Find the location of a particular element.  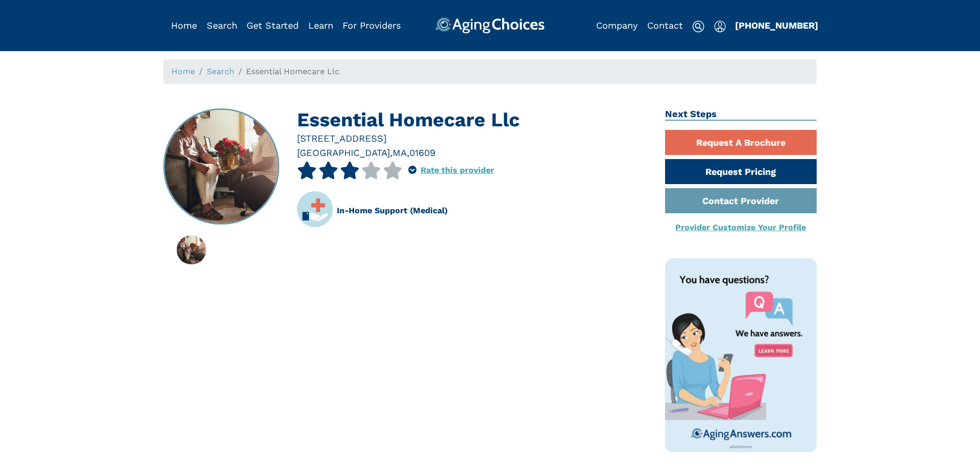

img: user-icon.svg is located at coordinates (720, 27).